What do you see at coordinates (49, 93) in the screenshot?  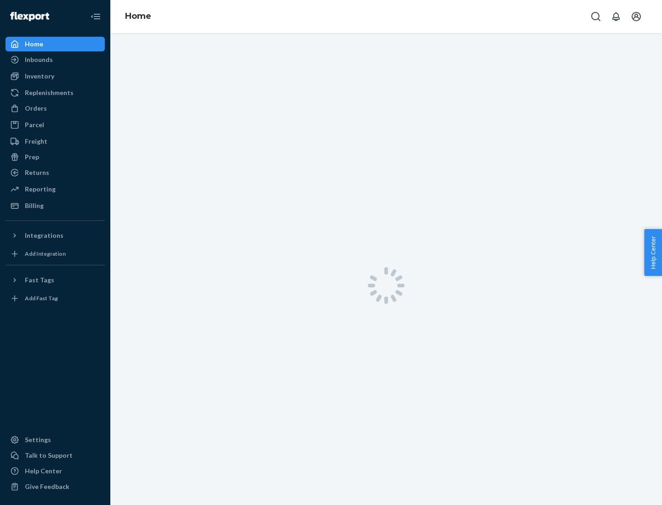 I see `div: Replenishments` at bounding box center [49, 93].